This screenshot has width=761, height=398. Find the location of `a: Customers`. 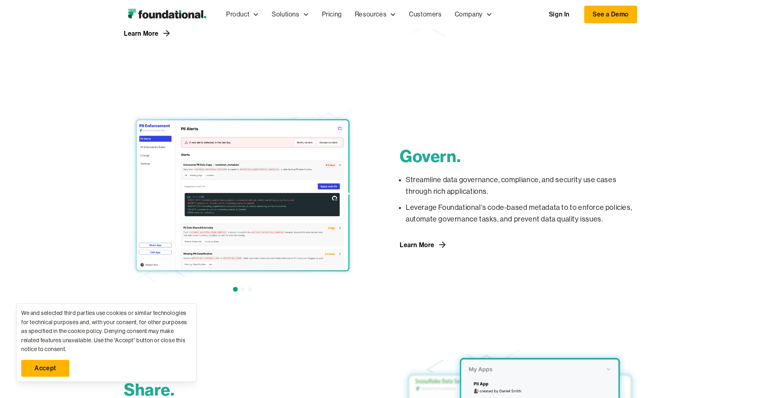

a: Customers is located at coordinates (425, 14).